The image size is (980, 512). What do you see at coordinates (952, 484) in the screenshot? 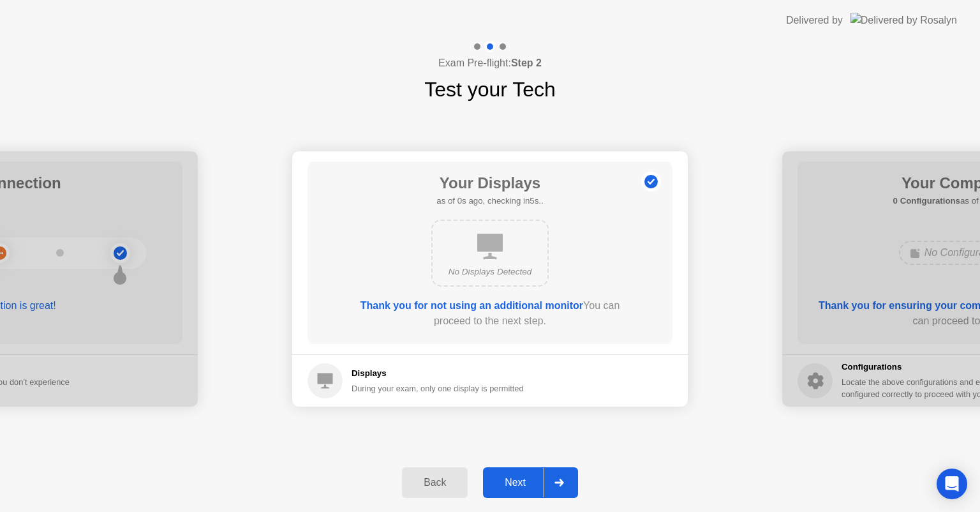
I see `div: Open Intercom Messenger` at bounding box center [952, 484].